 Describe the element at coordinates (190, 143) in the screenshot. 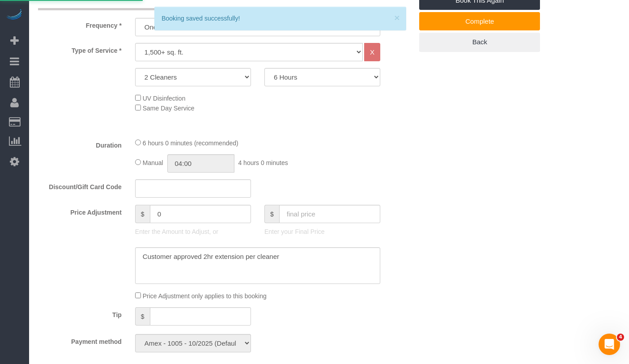

I see `span: 6 hours 0 minutes (recommended)` at that location.